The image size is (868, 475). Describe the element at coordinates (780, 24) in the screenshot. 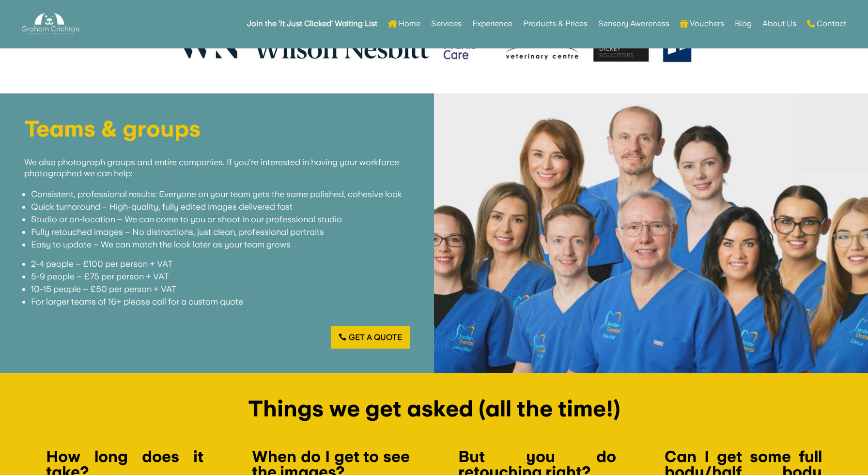

I see `a: About Us` at that location.